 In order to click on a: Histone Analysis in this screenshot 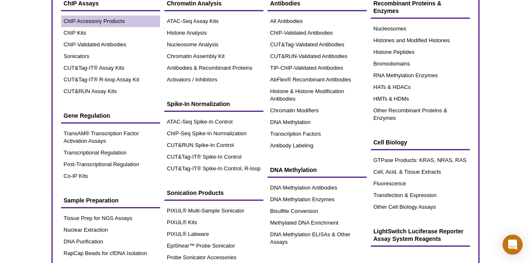, I will do `click(214, 33)`.